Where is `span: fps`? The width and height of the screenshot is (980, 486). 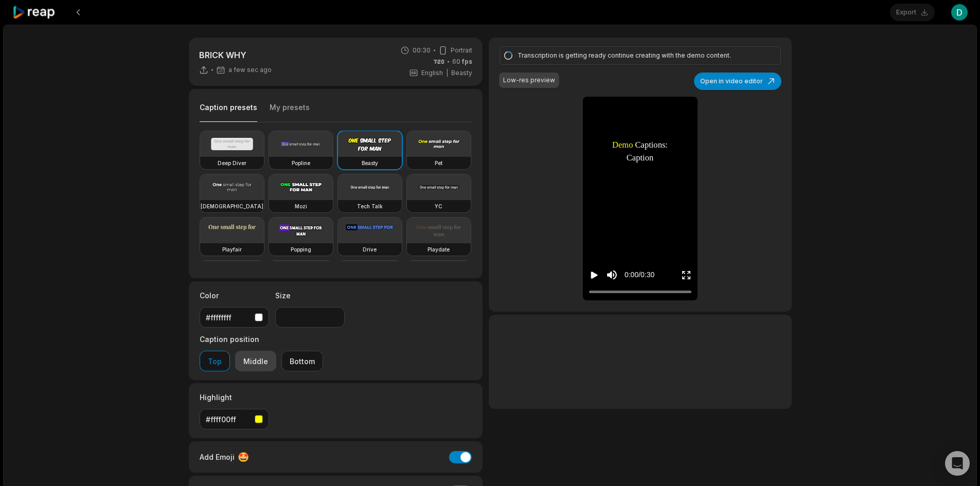
span: fps is located at coordinates (467, 61).